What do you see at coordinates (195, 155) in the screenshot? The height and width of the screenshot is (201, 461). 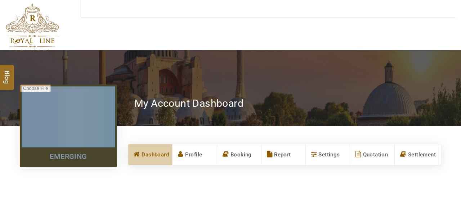 I see `a: Profile` at bounding box center [195, 155].